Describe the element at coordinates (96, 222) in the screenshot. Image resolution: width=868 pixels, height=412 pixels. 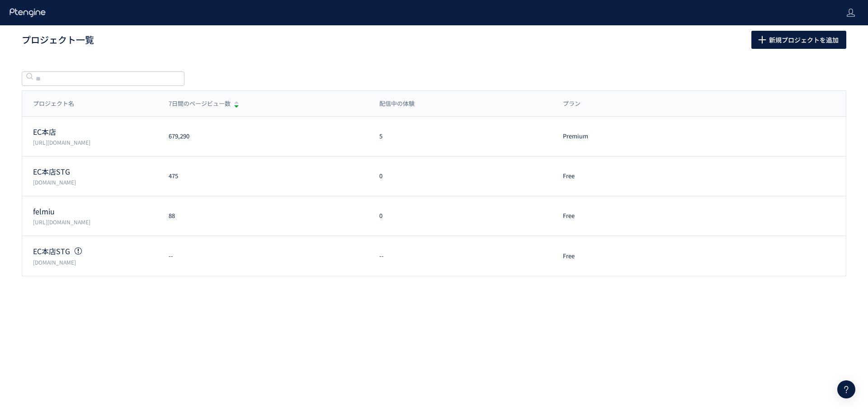
I see `p: https://felmiu.com` at that location.